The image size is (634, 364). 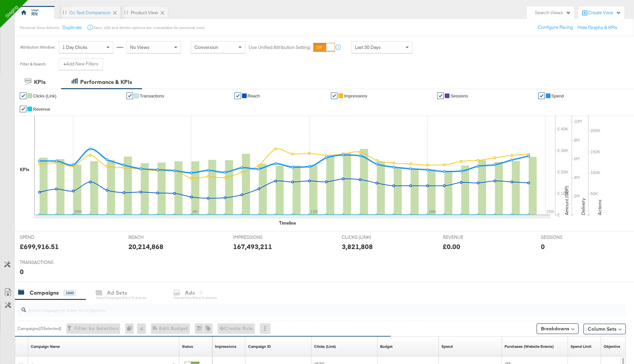 What do you see at coordinates (34, 14) in the screenshot?
I see `div: RN` at bounding box center [34, 14].